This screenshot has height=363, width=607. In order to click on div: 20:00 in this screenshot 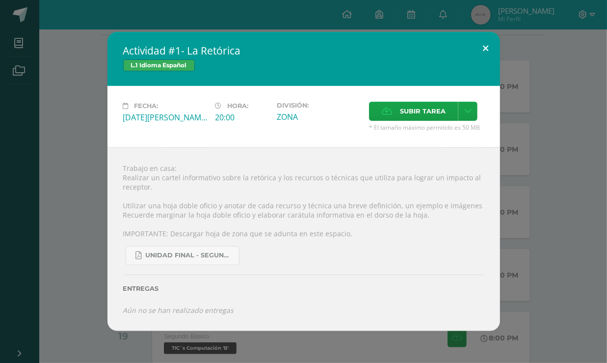, I will do `click(242, 117)`.